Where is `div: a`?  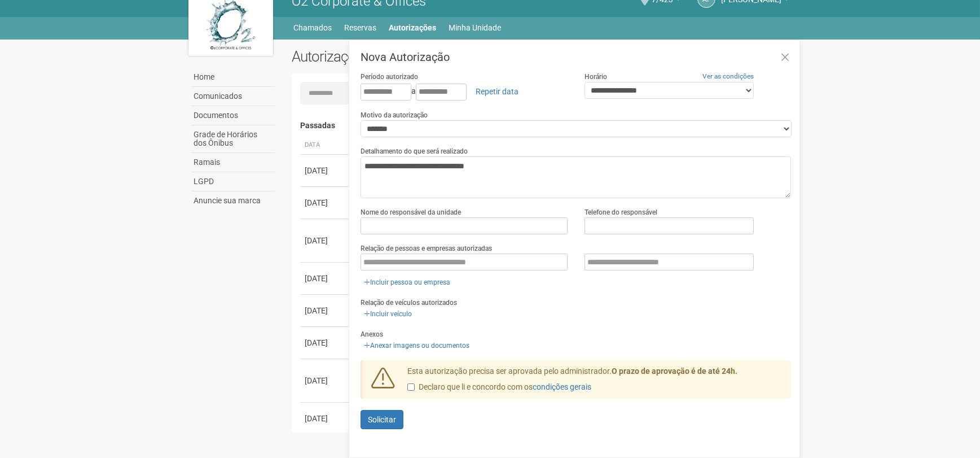
div: a is located at coordinates (464, 91).